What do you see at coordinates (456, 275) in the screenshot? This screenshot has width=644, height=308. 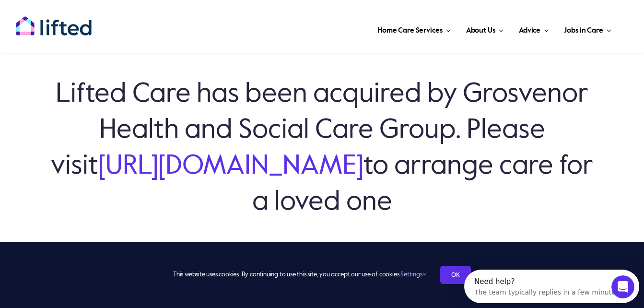 I see `a: OK` at bounding box center [456, 275].